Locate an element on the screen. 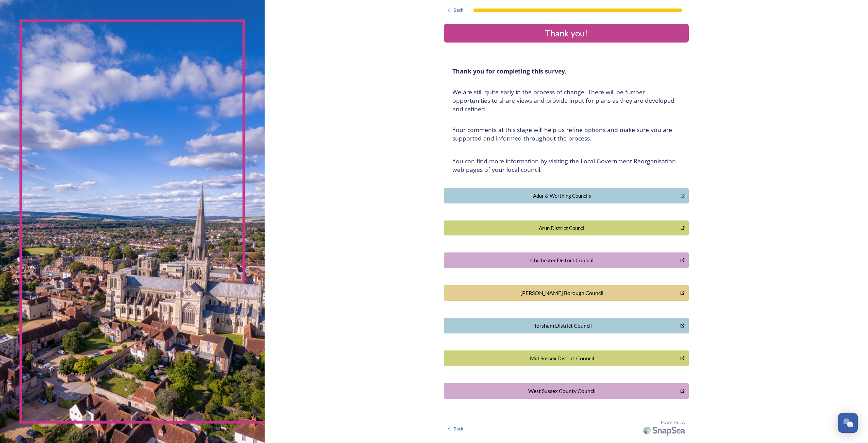 The width and height of the screenshot is (868, 443). span: Powered by is located at coordinates (674, 422).